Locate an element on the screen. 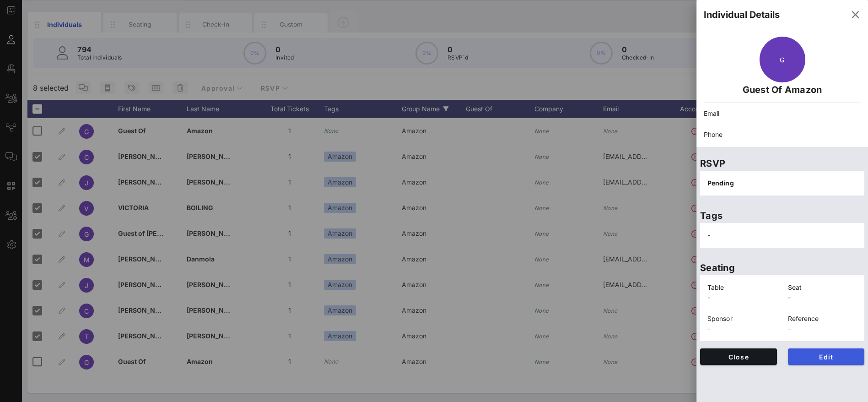 This screenshot has height=402, width=868. p: Email is located at coordinates (782, 114).